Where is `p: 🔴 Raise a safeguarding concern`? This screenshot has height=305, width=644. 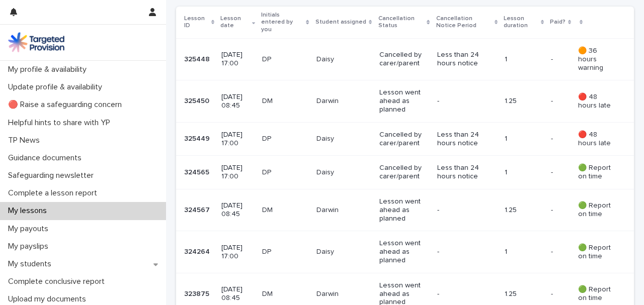 p: 🔴 Raise a safeguarding concern is located at coordinates (67, 105).